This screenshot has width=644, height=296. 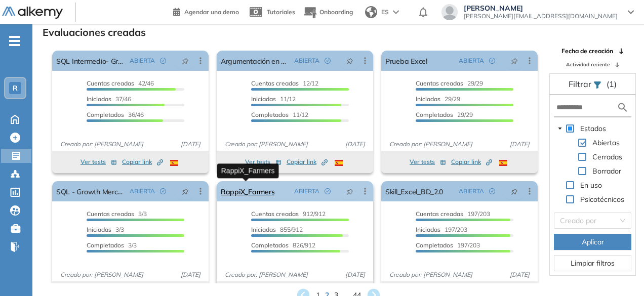 I want to click on img: Logo, so click(x=32, y=13).